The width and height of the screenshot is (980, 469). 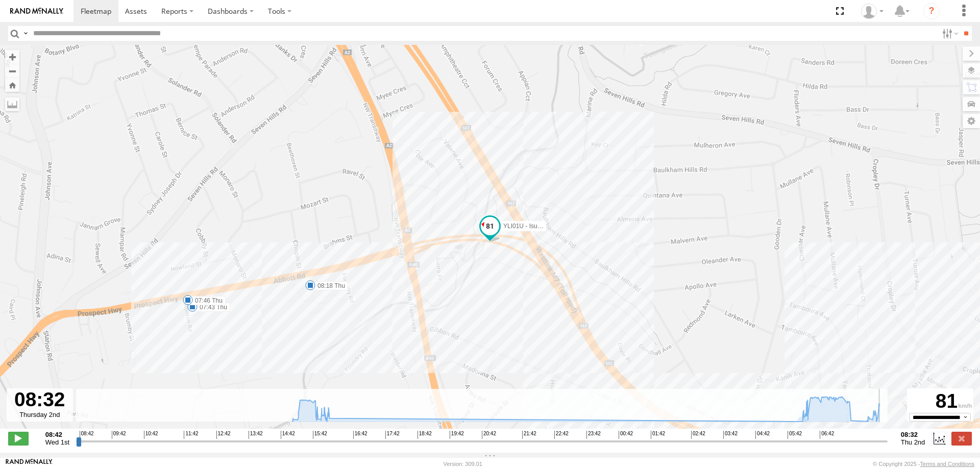 What do you see at coordinates (913, 435) in the screenshot?
I see `strong: 08:32` at bounding box center [913, 435].